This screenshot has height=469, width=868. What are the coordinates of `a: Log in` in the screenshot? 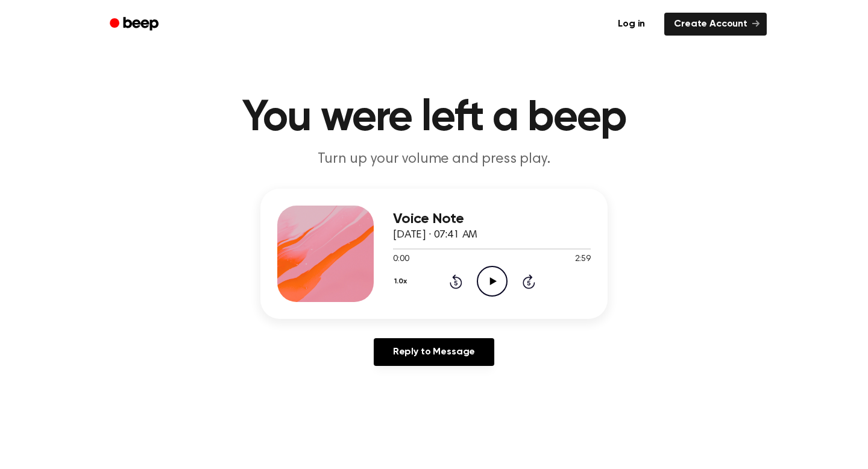 It's located at (631, 24).